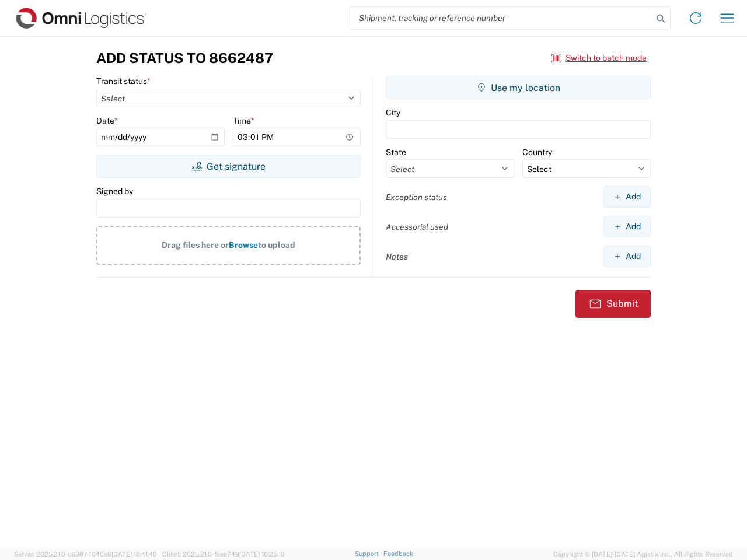  What do you see at coordinates (393, 112) in the screenshot?
I see `label: City` at bounding box center [393, 112].